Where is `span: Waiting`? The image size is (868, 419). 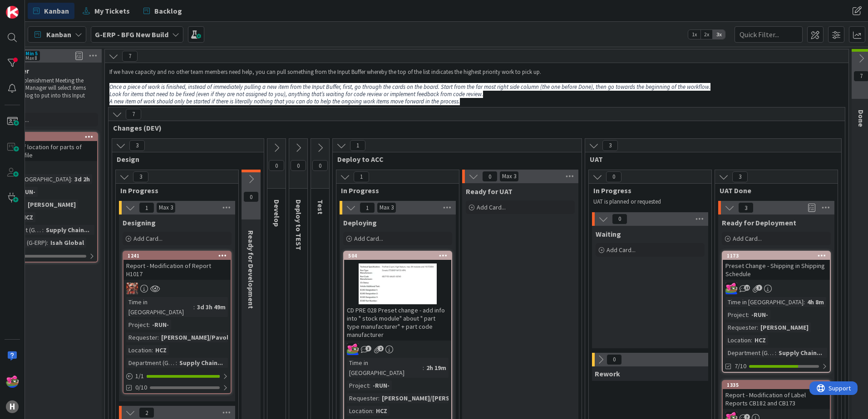
span: Waiting is located at coordinates (608, 235).